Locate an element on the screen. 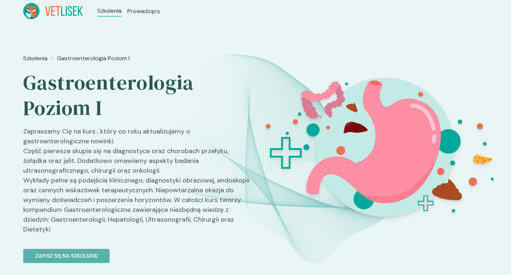  a: Gastroenterologia Poziom I is located at coordinates (93, 58).